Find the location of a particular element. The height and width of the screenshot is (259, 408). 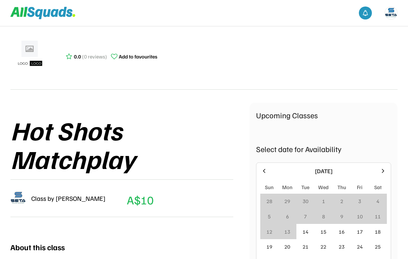

img: https%3A%2F%2F94044dc9e5d3b3599ffa5e2d56a015ce.cdn.bubble.io%2Ff1754286075797x114515133516727150%... is located at coordinates (391, 13).